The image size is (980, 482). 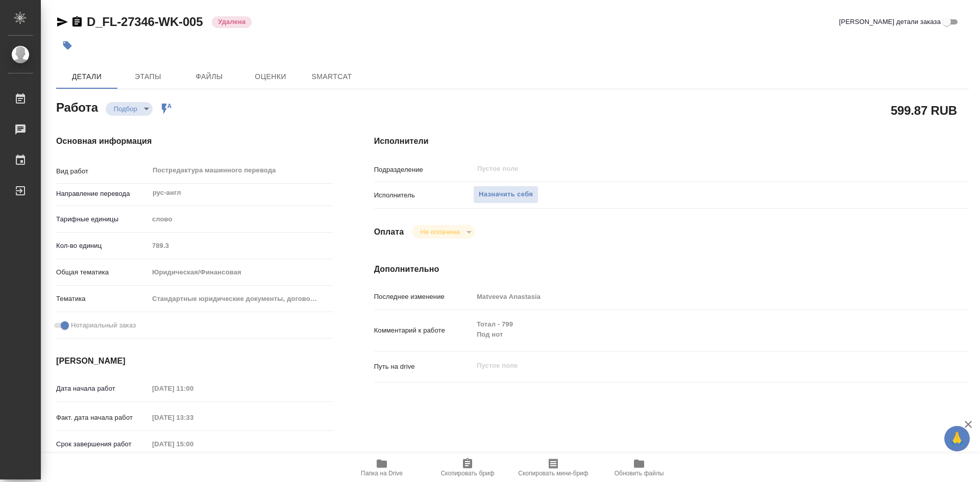 I want to click on p: Исполнитель, so click(x=424, y=196).